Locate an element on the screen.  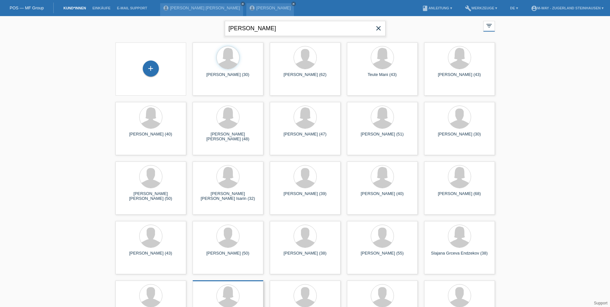
a: E-Mail Support is located at coordinates (132, 8).